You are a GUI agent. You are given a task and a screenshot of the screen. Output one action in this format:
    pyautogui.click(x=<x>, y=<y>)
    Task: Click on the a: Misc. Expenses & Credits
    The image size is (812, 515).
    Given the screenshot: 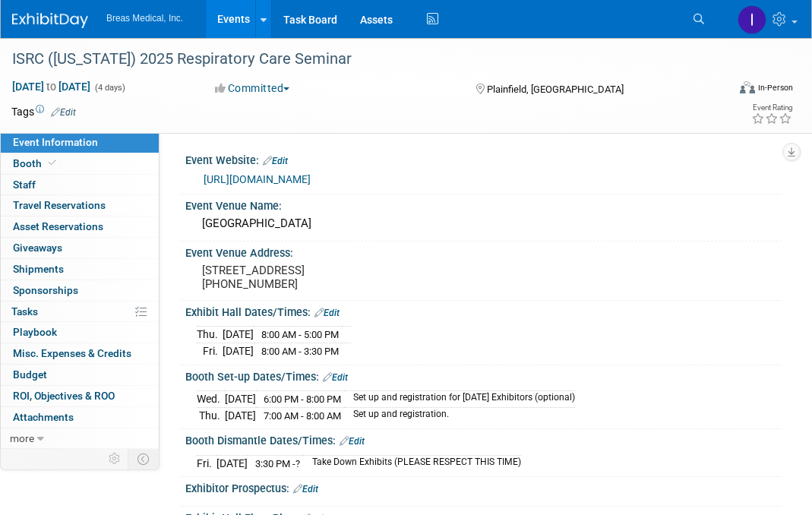 What is the action you would take?
    pyautogui.click(x=80, y=353)
    